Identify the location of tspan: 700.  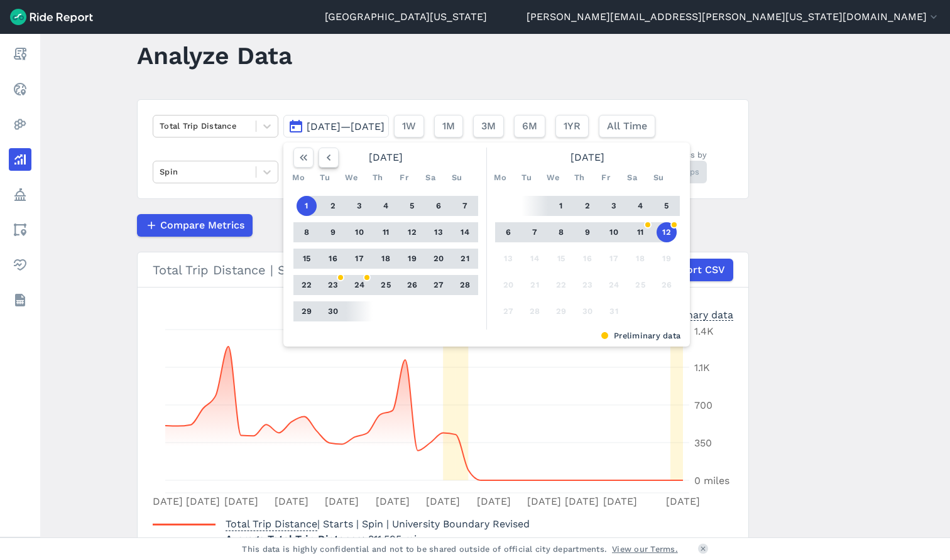
(703, 405).